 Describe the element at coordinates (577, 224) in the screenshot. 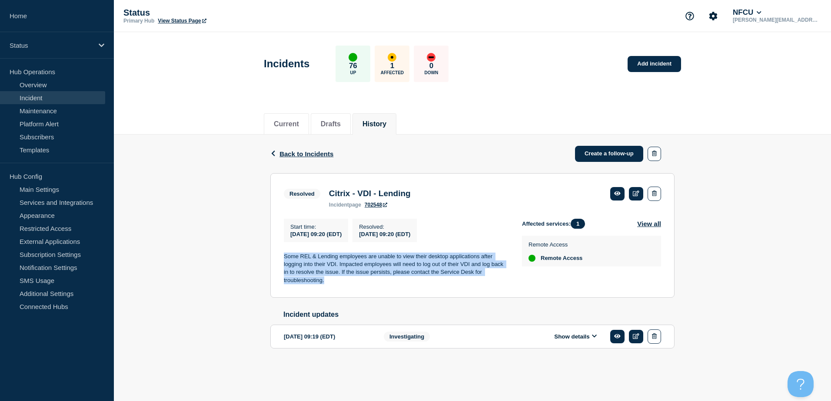

I see `span: 1` at that location.